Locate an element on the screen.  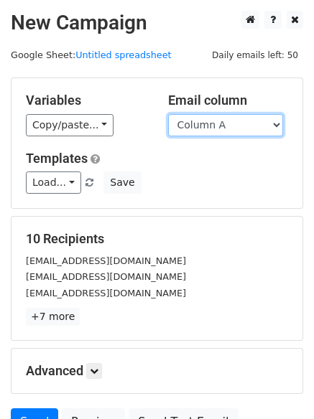
a: Templates is located at coordinates (57, 158).